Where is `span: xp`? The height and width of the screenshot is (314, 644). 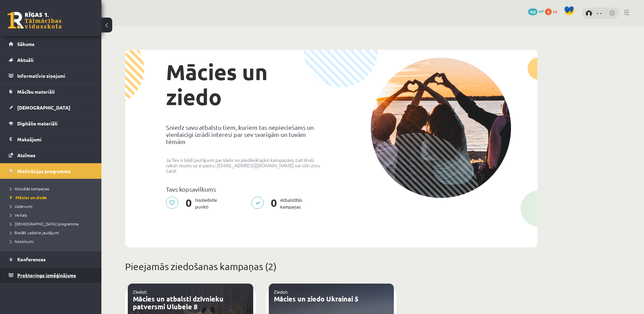 span: xp is located at coordinates (555, 11).